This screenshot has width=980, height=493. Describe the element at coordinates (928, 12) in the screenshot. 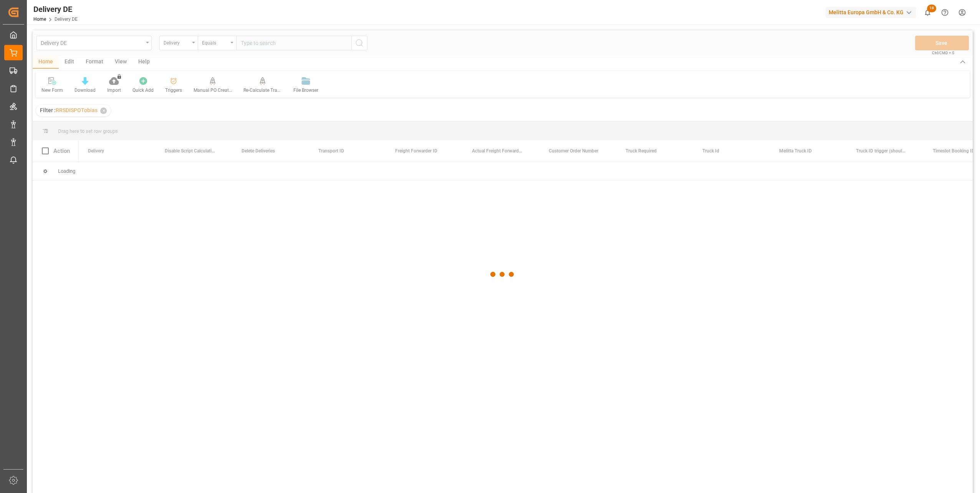

I see `button: show 18 new notifications` at that location.